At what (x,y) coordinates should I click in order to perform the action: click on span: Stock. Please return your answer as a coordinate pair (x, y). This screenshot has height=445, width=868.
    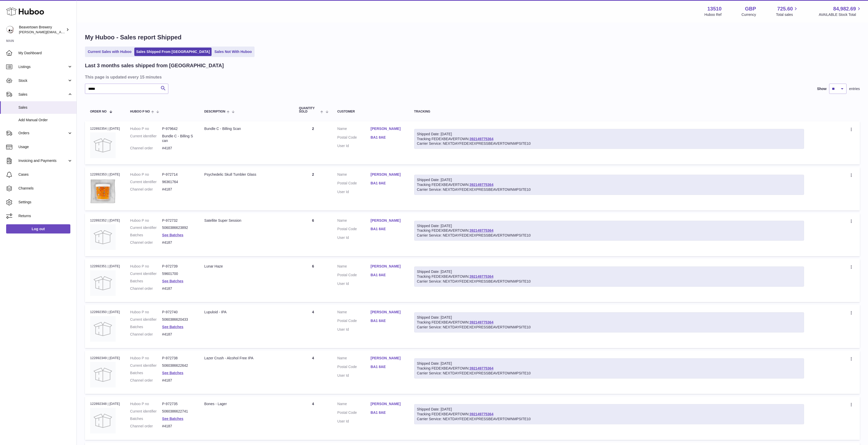
    Looking at the image, I should click on (43, 81).